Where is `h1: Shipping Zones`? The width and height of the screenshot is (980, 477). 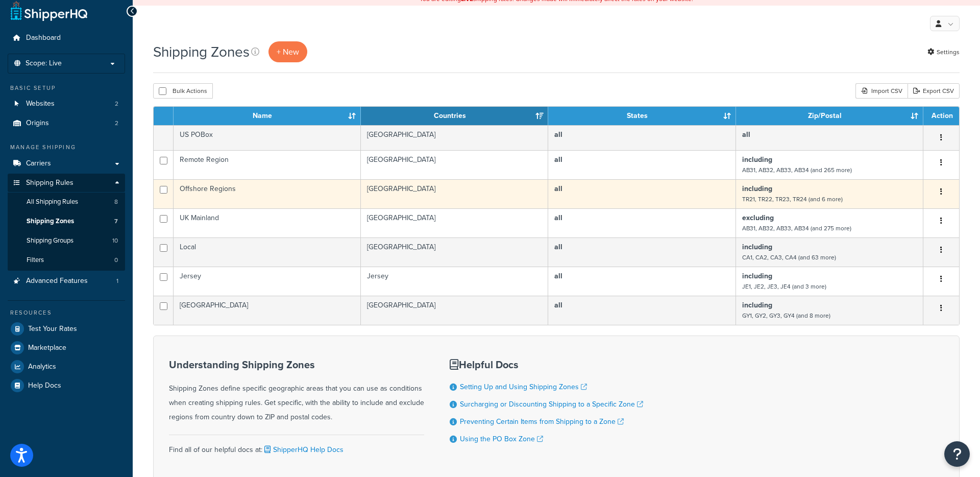 h1: Shipping Zones is located at coordinates (201, 51).